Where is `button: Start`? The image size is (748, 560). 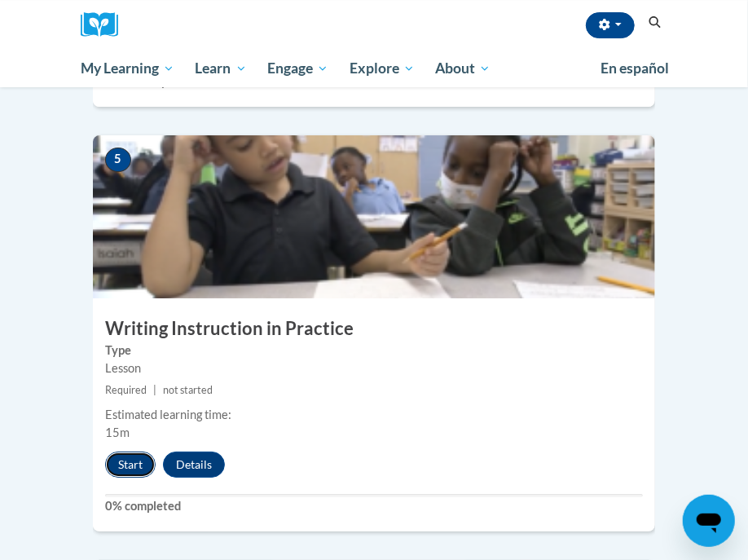
button: Start is located at coordinates (131, 465).